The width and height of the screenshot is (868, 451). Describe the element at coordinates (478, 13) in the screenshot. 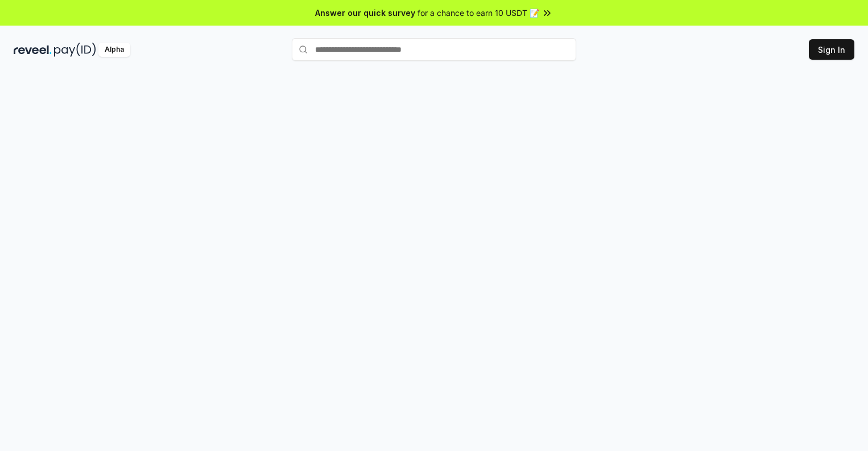

I see `span: for a chance to earn 10 USDT 📝` at that location.